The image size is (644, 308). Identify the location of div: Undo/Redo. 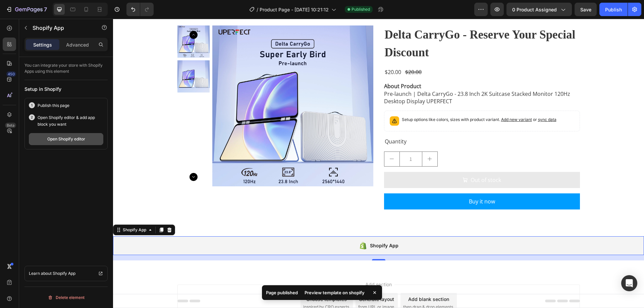
(140, 9).